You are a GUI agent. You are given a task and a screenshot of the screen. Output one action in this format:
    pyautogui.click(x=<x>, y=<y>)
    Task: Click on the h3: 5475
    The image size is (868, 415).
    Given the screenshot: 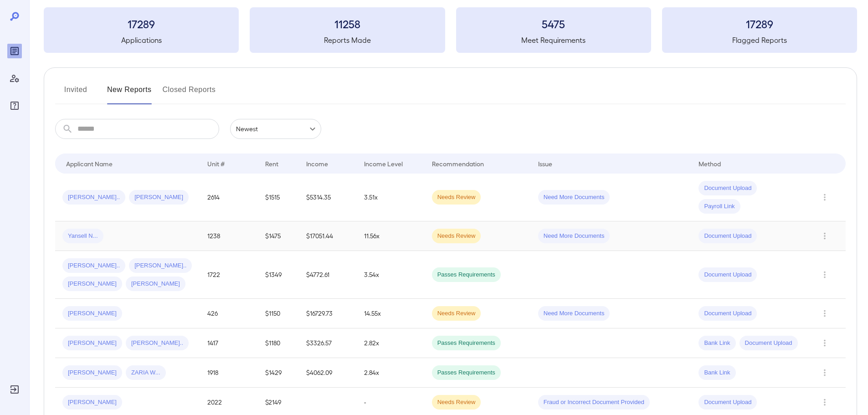 What is the action you would take?
    pyautogui.click(x=554, y=23)
    